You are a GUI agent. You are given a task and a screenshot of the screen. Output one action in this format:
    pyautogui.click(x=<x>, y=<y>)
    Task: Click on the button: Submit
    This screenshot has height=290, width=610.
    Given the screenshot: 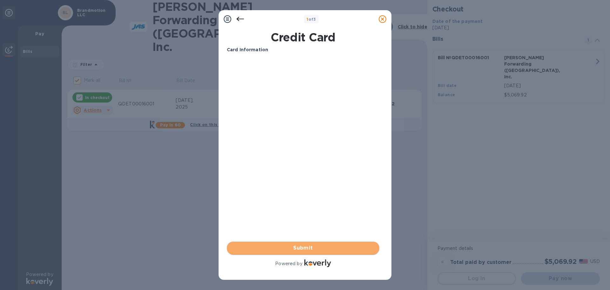 What is the action you would take?
    pyautogui.click(x=303, y=248)
    